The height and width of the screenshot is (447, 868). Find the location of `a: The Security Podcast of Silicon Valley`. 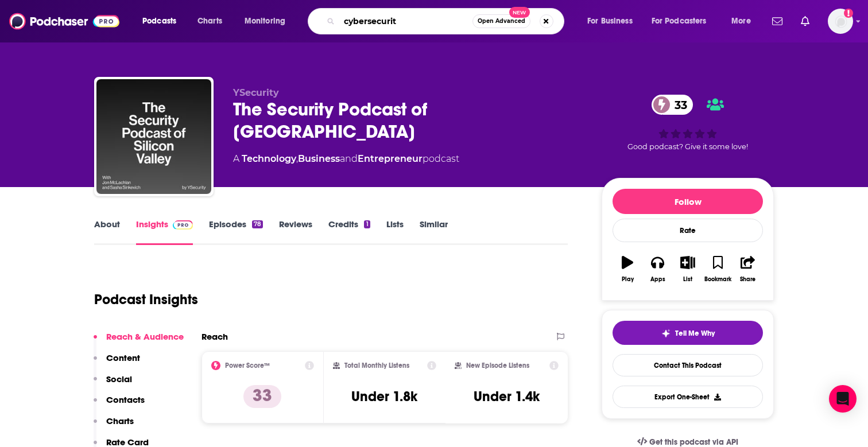

a: The Security Podcast of Silicon Valley is located at coordinates (154, 136).